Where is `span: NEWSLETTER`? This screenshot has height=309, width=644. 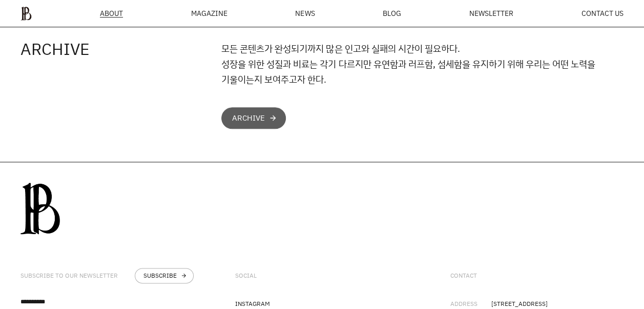
span: NEWSLETTER is located at coordinates (492, 13).